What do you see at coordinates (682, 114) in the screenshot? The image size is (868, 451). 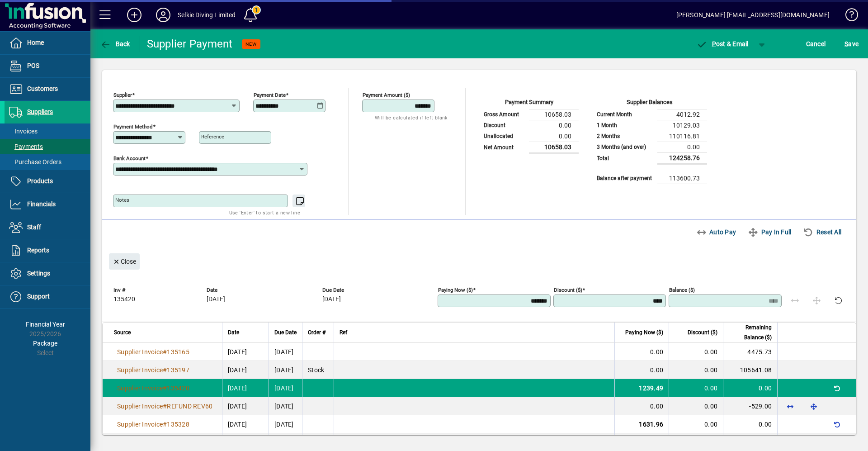 I see `td: 4012.92` at bounding box center [682, 114].